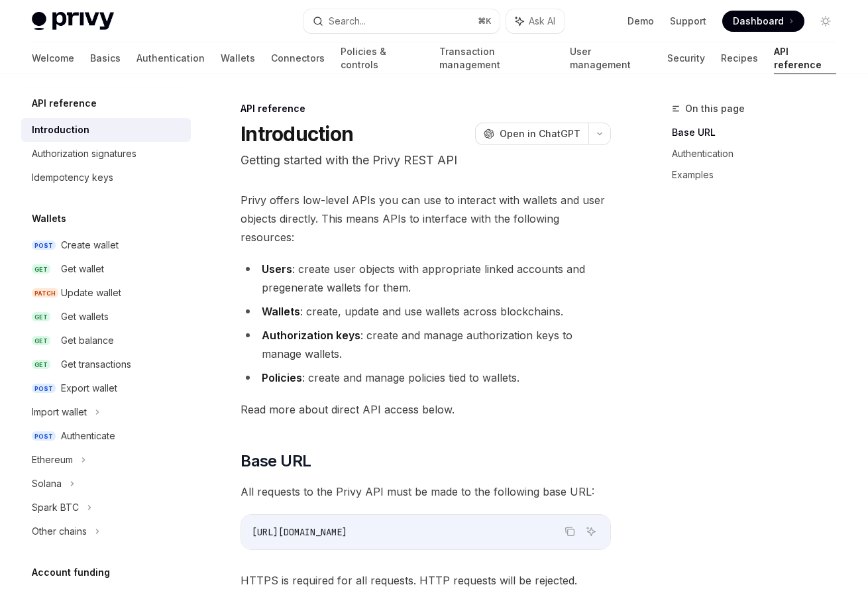 This screenshot has height=595, width=868. What do you see at coordinates (570, 532) in the screenshot?
I see `button: Copy the contents from the code block` at bounding box center [570, 532].